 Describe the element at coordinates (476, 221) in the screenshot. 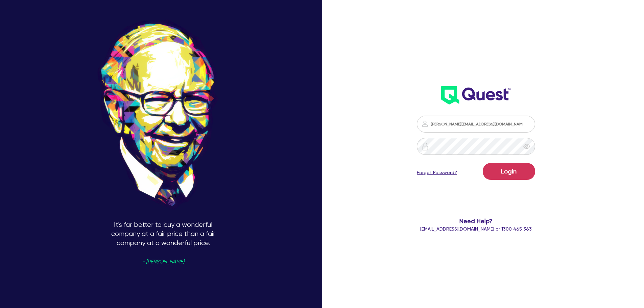

I see `span: Need Help?` at that location.